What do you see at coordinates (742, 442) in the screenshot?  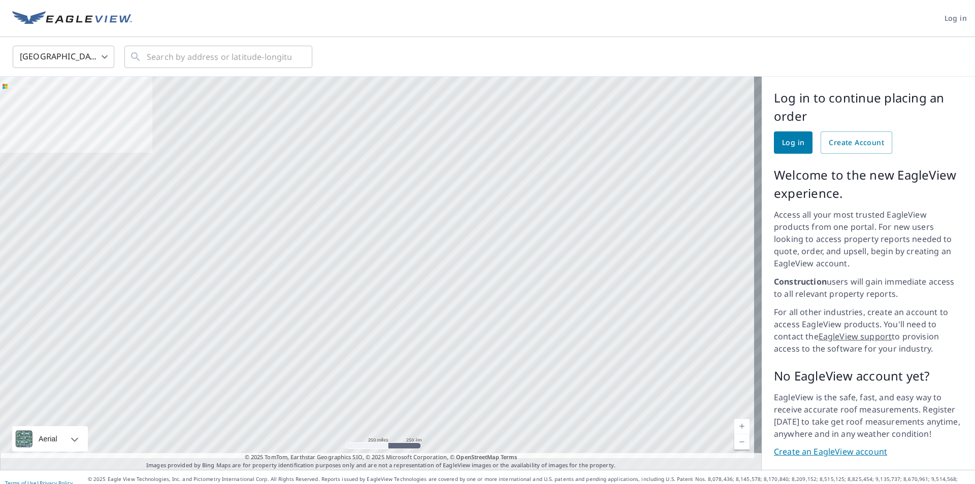 I see `a: Current Level 5, Zoom Out` at bounding box center [742, 442].